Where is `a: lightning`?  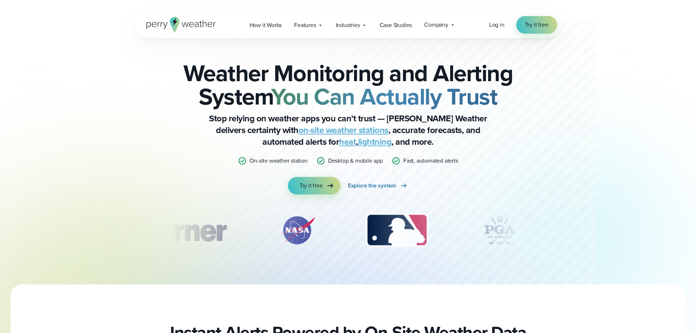
a: lightning is located at coordinates (375, 142).